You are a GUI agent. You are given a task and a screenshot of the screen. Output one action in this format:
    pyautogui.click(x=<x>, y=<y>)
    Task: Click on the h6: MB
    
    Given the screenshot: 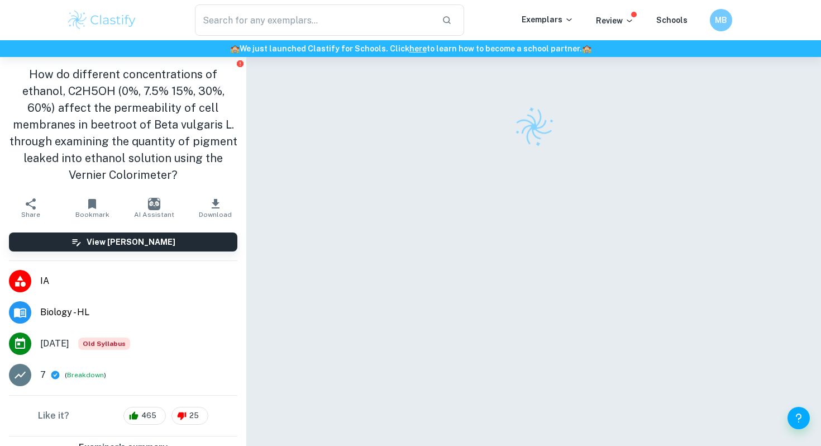 What is the action you would take?
    pyautogui.click(x=721, y=20)
    